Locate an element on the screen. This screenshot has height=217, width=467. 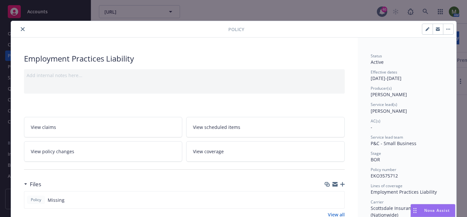
span: Carrier is located at coordinates (377, 202).